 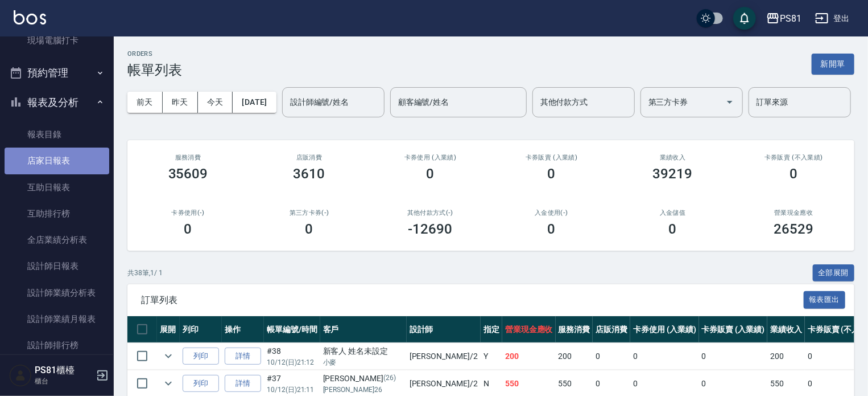 What do you see at coordinates (491, 356) in the screenshot?
I see `td: Y` at bounding box center [491, 356].